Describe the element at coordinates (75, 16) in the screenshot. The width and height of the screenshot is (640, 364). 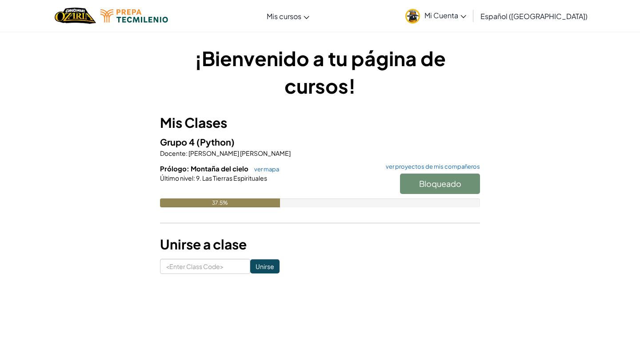
I see `img: Home` at that location.